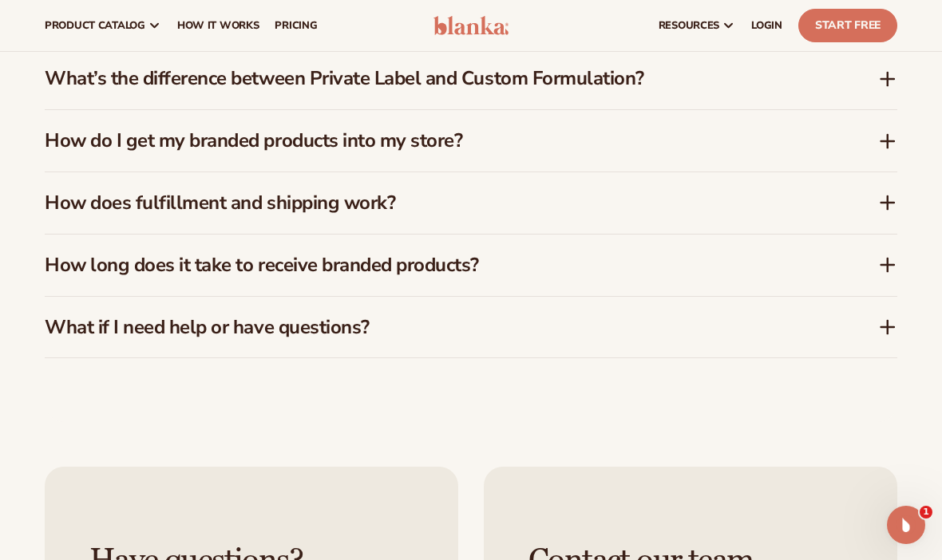  What do you see at coordinates (295, 26) in the screenshot?
I see `span: pricing` at bounding box center [295, 26].